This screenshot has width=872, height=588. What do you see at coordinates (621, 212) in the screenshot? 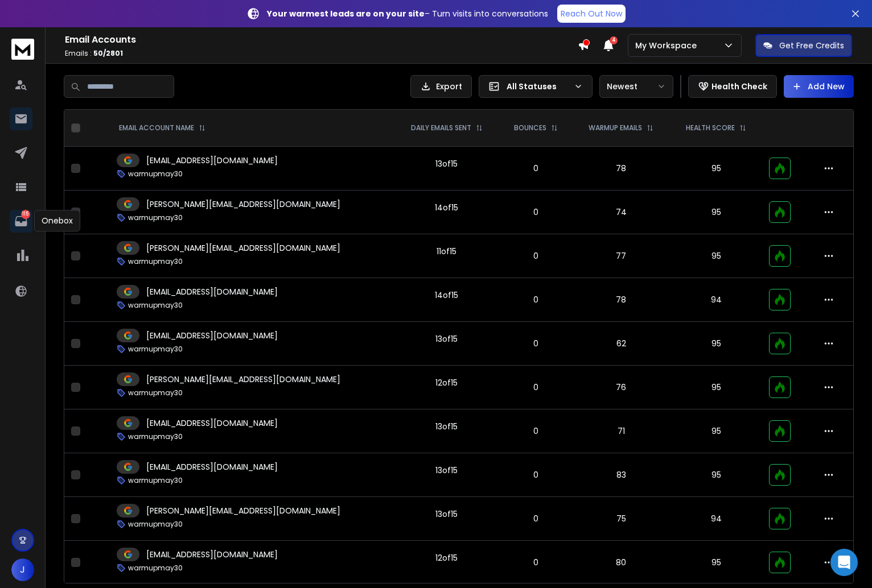
I see `td: 74` at bounding box center [621, 212].